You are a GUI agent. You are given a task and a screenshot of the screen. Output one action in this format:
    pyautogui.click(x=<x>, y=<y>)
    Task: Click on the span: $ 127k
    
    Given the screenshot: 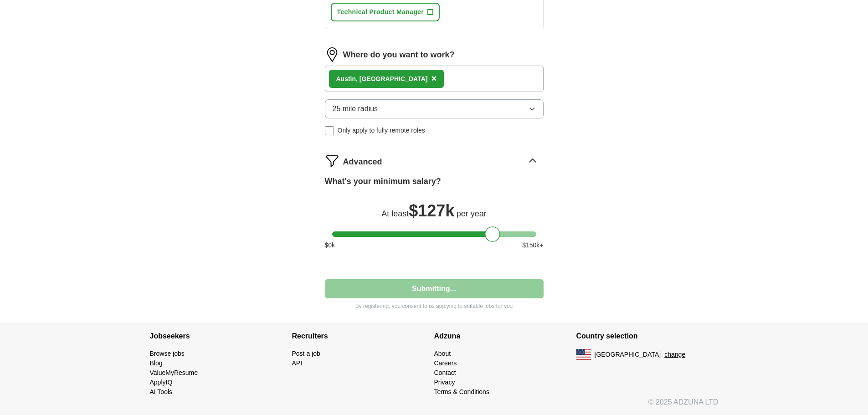 What is the action you would take?
    pyautogui.click(x=432, y=210)
    